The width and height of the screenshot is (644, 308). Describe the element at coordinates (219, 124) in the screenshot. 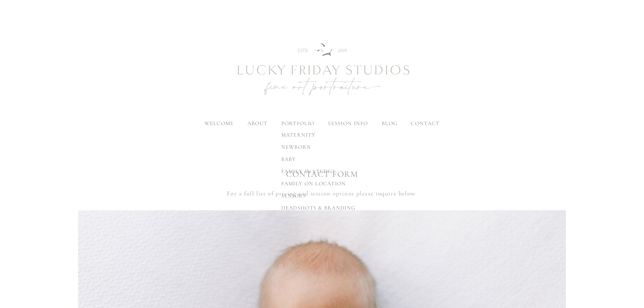

I see `span: welcome` at that location.